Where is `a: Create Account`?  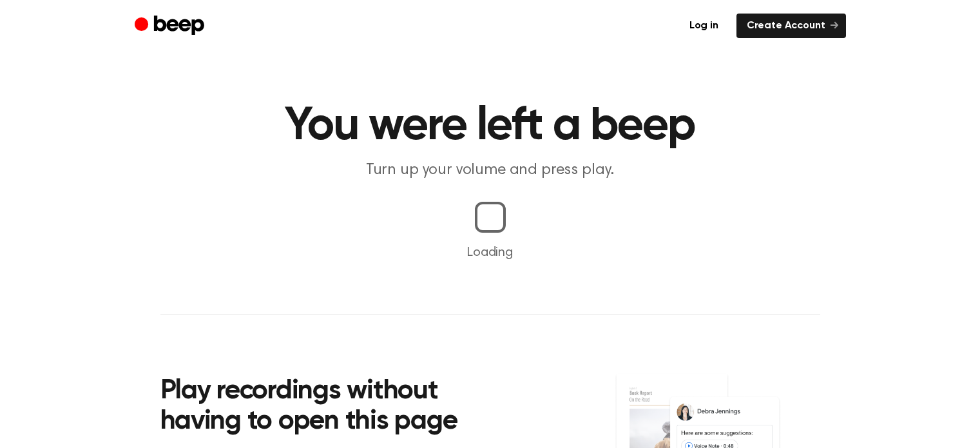 a: Create Account is located at coordinates (791, 26).